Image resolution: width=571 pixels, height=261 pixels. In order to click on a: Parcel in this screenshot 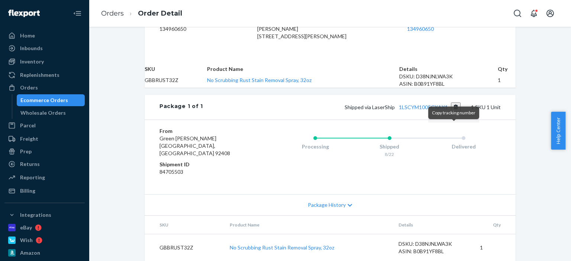, I will do `click(45, 126)`.